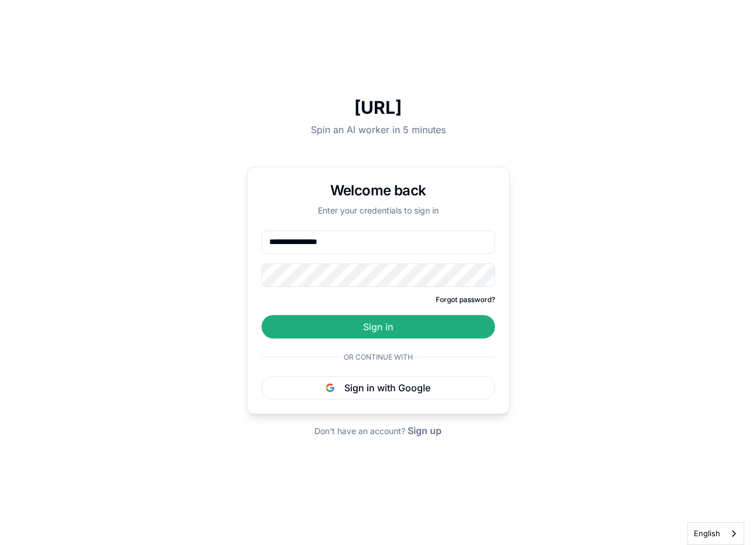 The height and width of the screenshot is (545, 756). What do you see at coordinates (715, 533) in the screenshot?
I see `div: Language` at bounding box center [715, 533].